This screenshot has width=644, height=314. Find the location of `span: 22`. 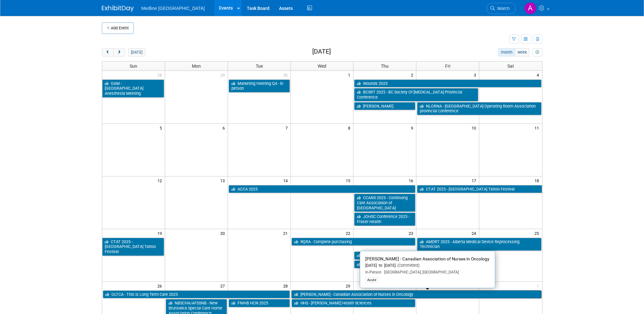

span: 22 is located at coordinates (349, 233).